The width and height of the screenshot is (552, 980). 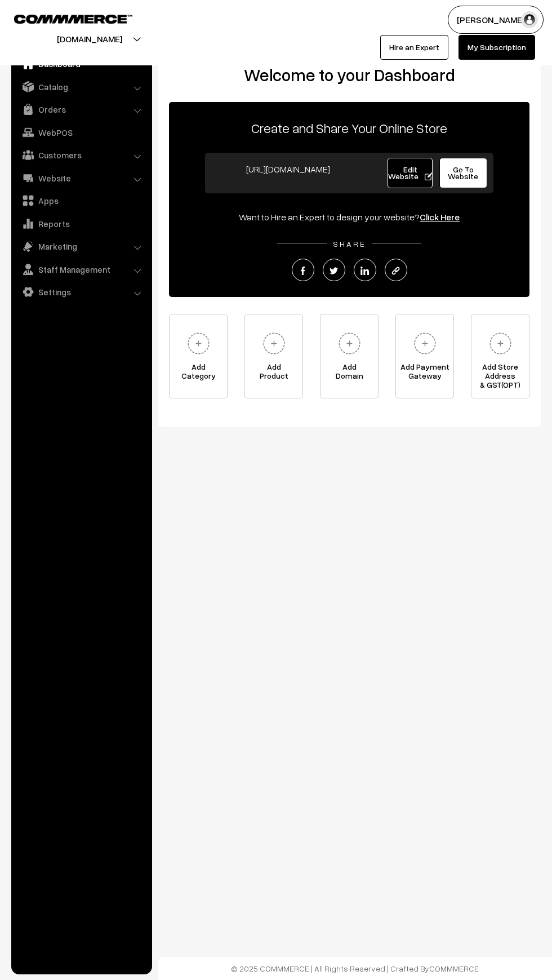 What do you see at coordinates (349, 217) in the screenshot?
I see `div: Want to Hire an Expert to design your website?` at bounding box center [349, 217].